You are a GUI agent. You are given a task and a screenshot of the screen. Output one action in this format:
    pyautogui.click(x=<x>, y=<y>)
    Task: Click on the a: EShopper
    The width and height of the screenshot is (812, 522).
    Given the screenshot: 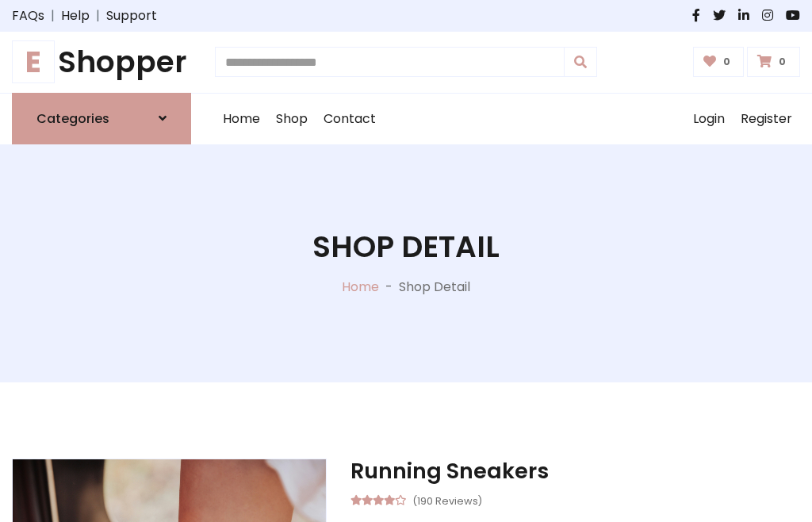 What is the action you would take?
    pyautogui.click(x=101, y=62)
    